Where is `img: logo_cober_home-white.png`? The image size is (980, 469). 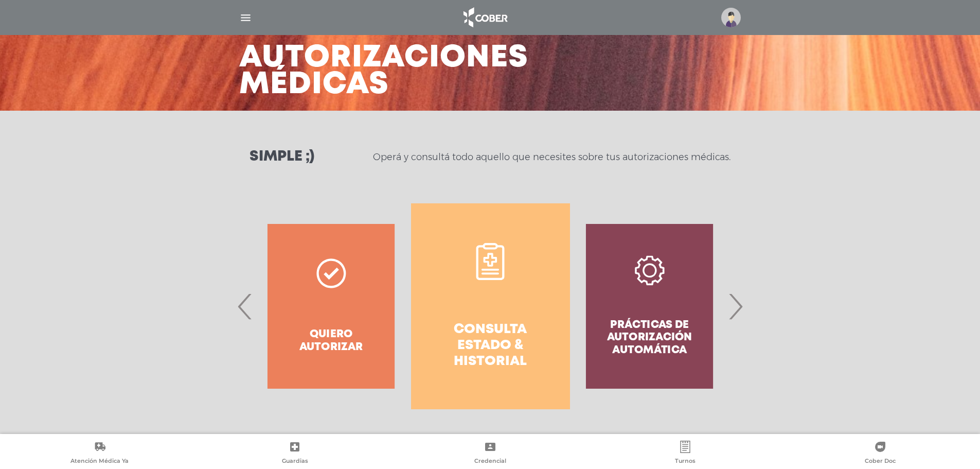
img: logo_cober_home-white.png is located at coordinates (484, 17).